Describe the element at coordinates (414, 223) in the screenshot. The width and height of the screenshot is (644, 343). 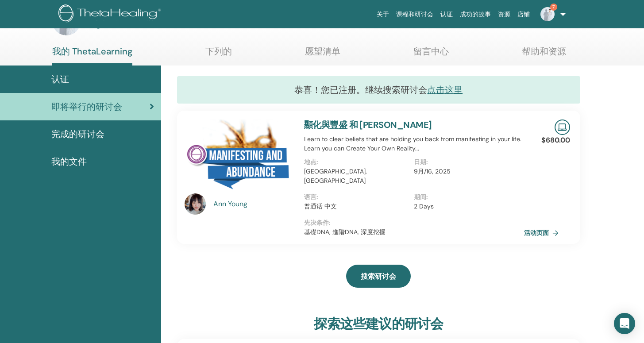
I see `p: 先决条件 :` at that location.